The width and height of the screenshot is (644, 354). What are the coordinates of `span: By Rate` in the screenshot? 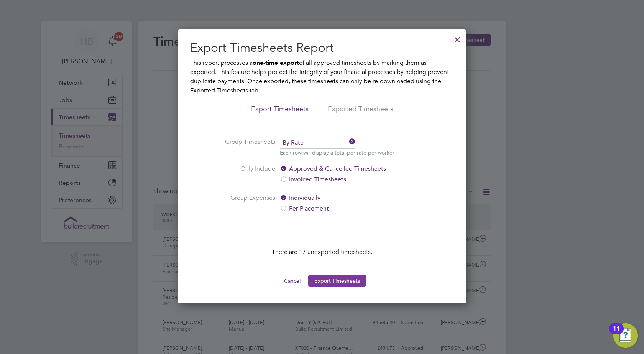 It's located at (318, 143).